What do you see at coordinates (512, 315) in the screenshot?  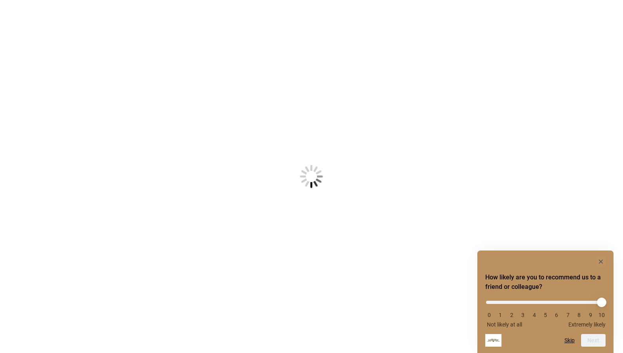 I see `li: 2` at bounding box center [512, 315].